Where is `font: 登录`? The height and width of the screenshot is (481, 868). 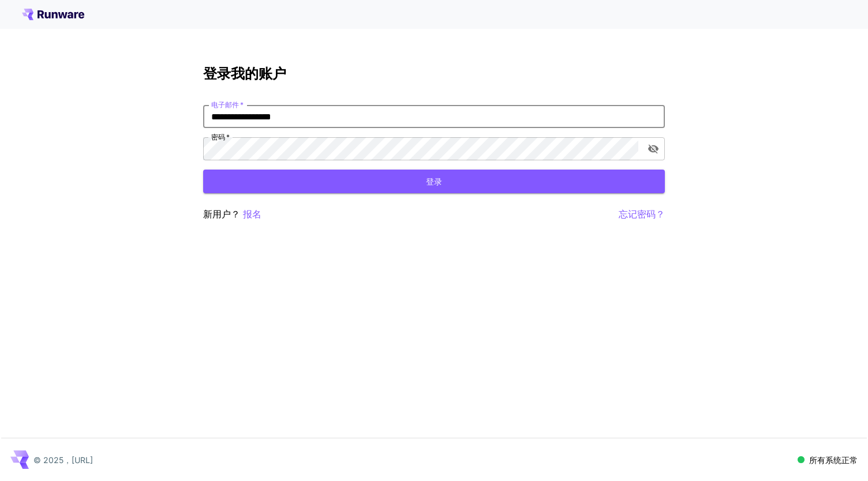
font: 登录 is located at coordinates (434, 181).